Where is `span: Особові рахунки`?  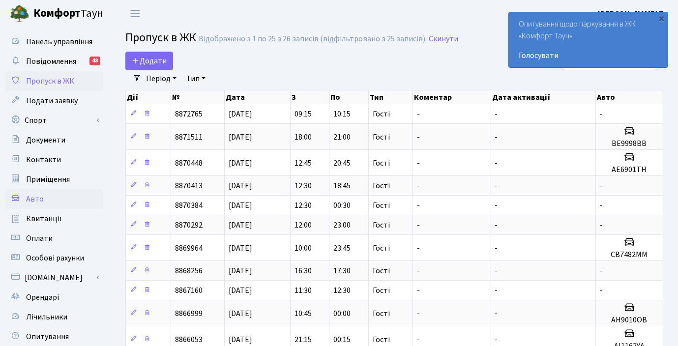 span: Особові рахунки is located at coordinates (55, 258).